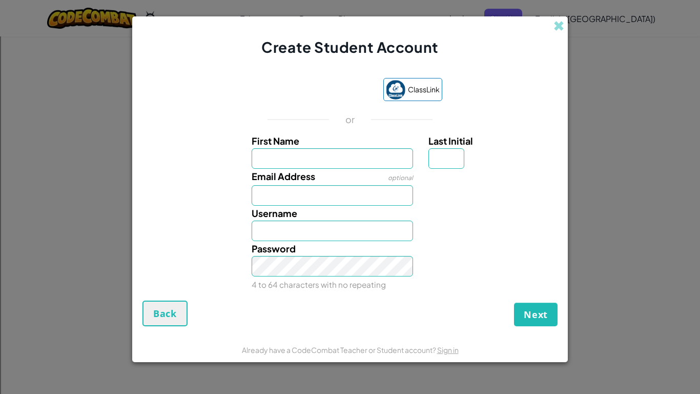 The width and height of the screenshot is (700, 394). Describe the element at coordinates (284, 176) in the screenshot. I see `span: Email Address` at that location.